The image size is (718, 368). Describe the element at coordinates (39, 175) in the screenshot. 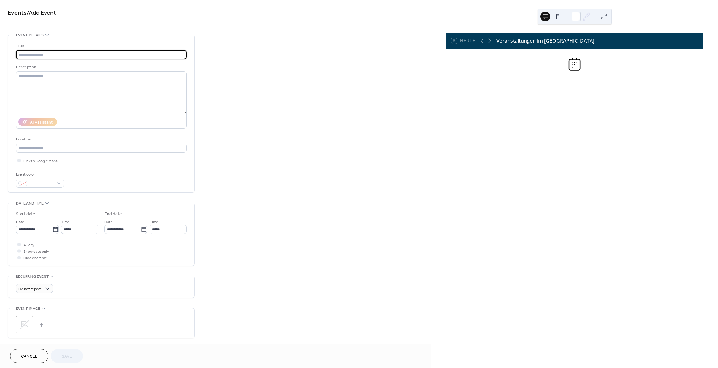

I see `div: Event color` at that location.